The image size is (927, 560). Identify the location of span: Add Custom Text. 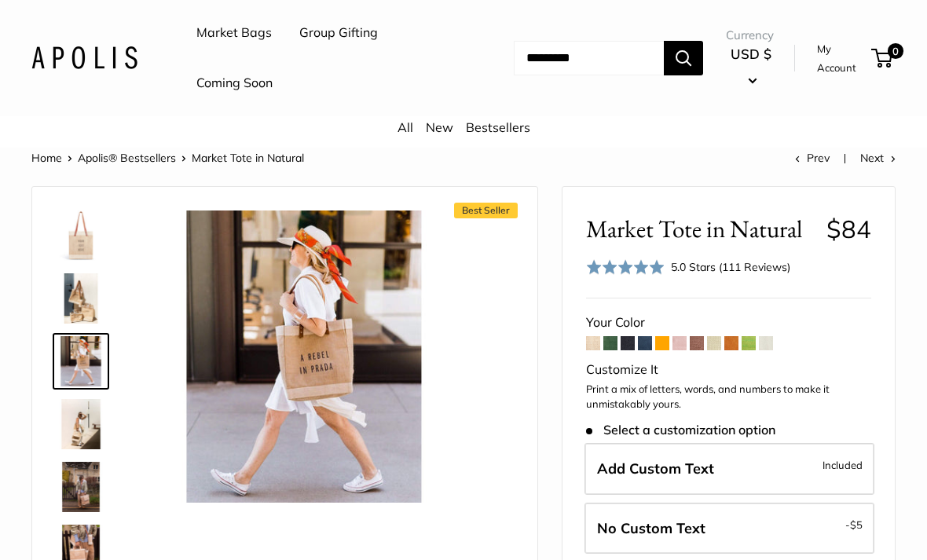
(655, 468).